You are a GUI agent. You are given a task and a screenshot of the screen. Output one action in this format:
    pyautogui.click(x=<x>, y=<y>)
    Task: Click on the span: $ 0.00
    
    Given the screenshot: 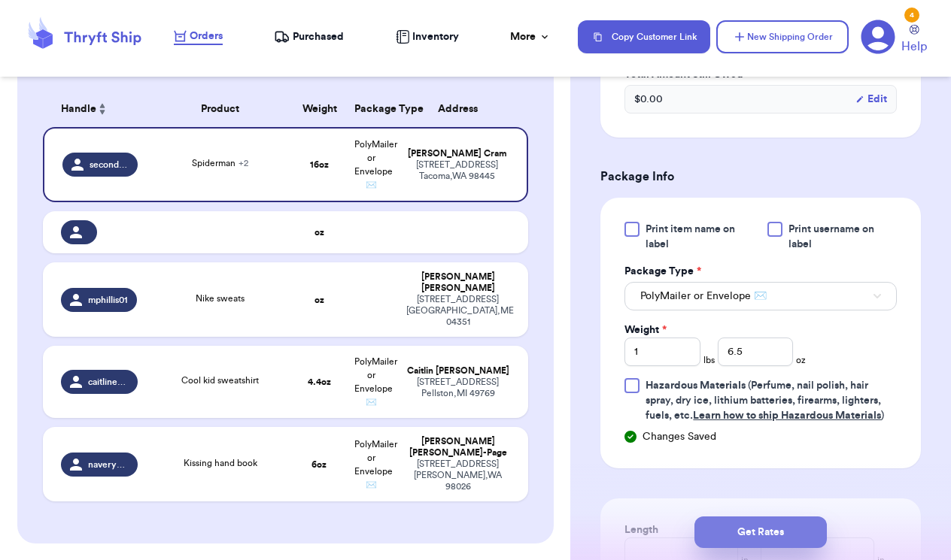 What is the action you would take?
    pyautogui.click(x=648, y=99)
    